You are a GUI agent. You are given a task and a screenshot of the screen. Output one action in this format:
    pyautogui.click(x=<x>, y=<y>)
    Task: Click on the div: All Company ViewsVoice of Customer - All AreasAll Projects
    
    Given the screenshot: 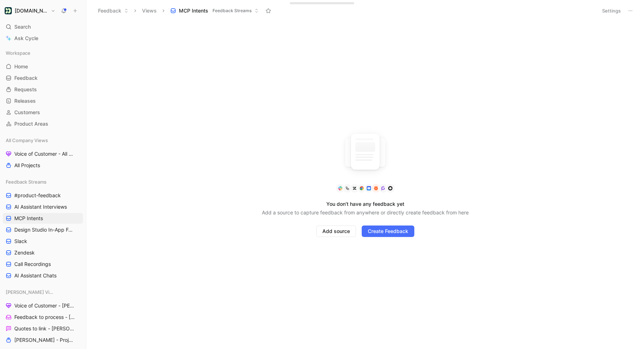 What is the action you would take?
    pyautogui.click(x=43, y=153)
    